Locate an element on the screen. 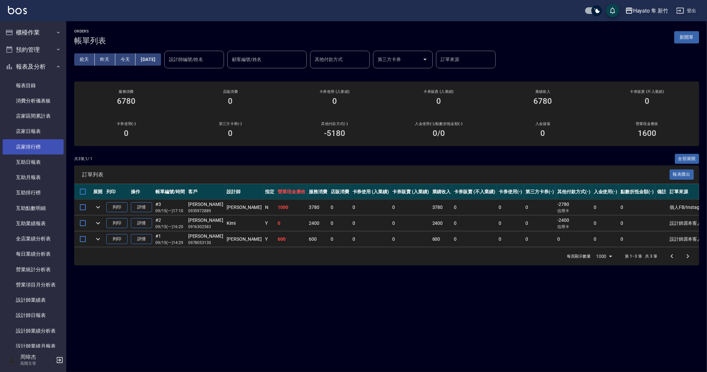 The height and width of the screenshot is (372, 707). th: 卡券使用 (入業績) is located at coordinates (371, 192).